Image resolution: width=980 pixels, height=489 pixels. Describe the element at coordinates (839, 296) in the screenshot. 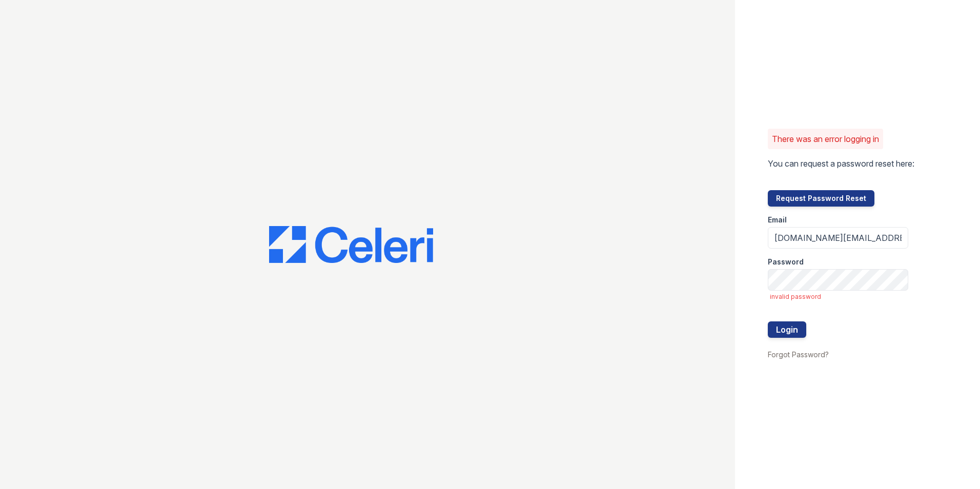

I see `span: invalid password` at that location.